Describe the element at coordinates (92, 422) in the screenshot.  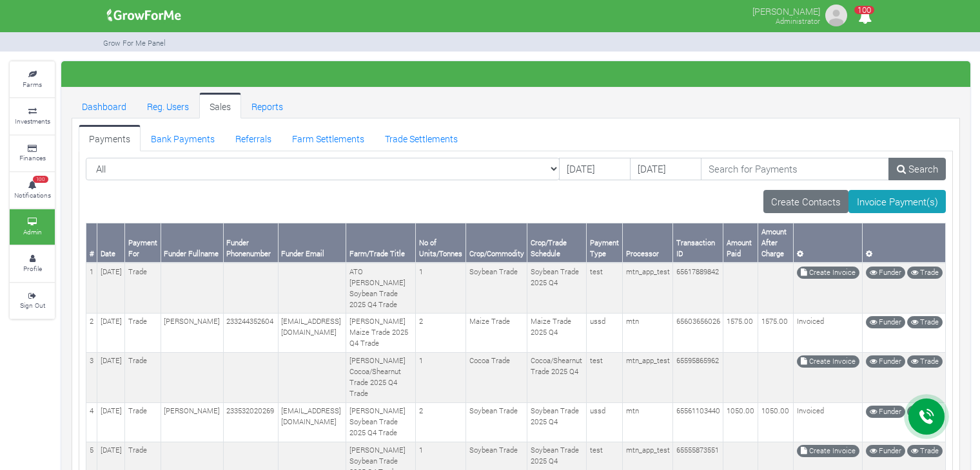
I see `td: 4` at that location.